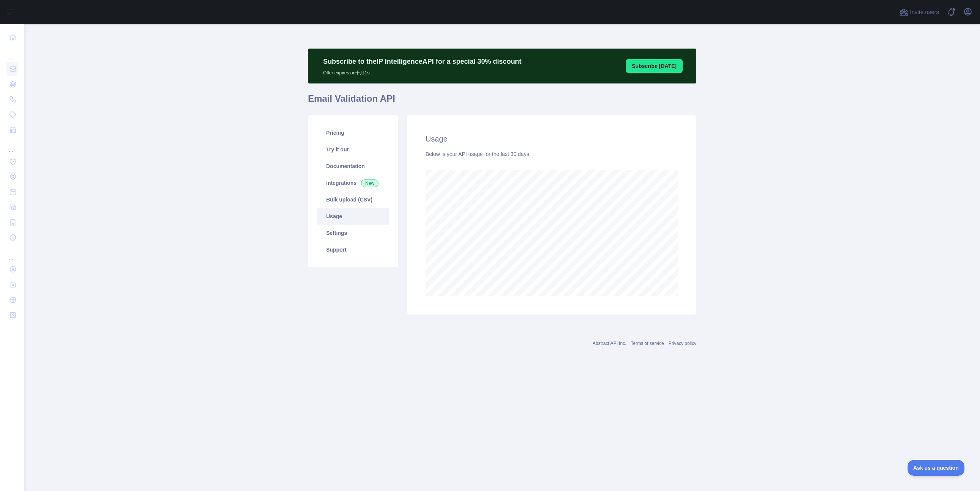  Describe the element at coordinates (422, 61) in the screenshot. I see `p: Subscribe to the IP Intelligence API for a special 30 % discount` at that location.